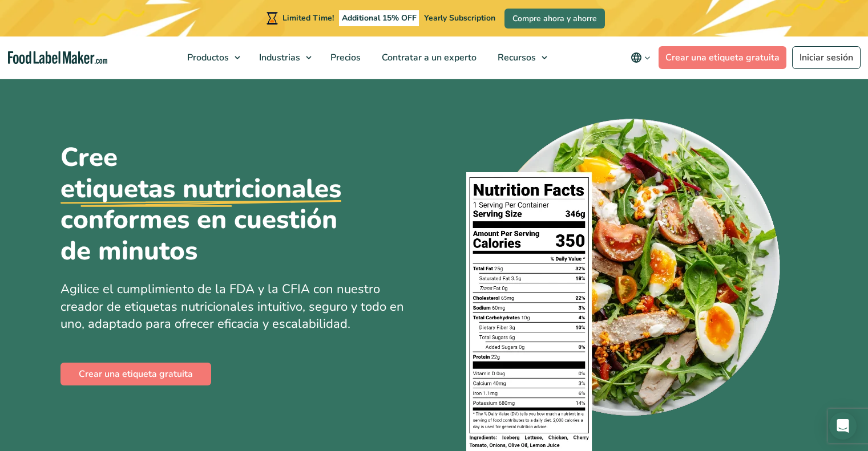 The image size is (868, 451). What do you see at coordinates (555, 18) in the screenshot?
I see `a: Compre ahora y ahorre` at bounding box center [555, 18].